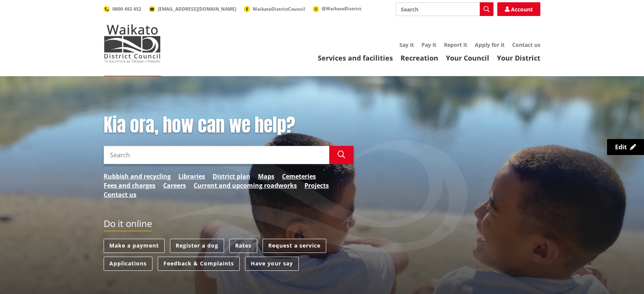 This screenshot has width=644, height=294. Describe the element at coordinates (229, 125) in the screenshot. I see `h1: Kia ora, how can we help?` at that location.